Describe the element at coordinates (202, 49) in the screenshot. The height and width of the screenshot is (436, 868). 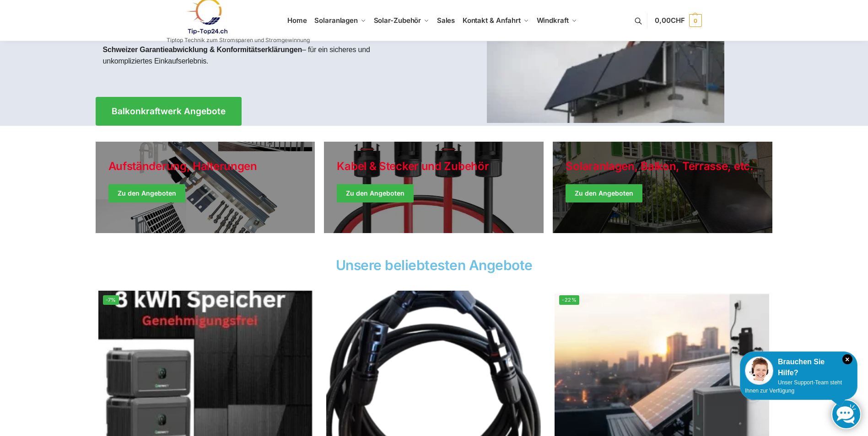
I see `strong: Schweizer Garantieabwicklung & Konformitätserklärungen` at that location.